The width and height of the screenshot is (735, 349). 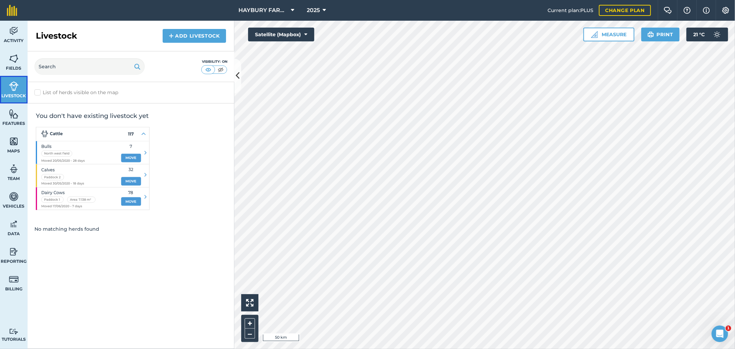 I want to click on button: Measure, so click(x=609, y=34).